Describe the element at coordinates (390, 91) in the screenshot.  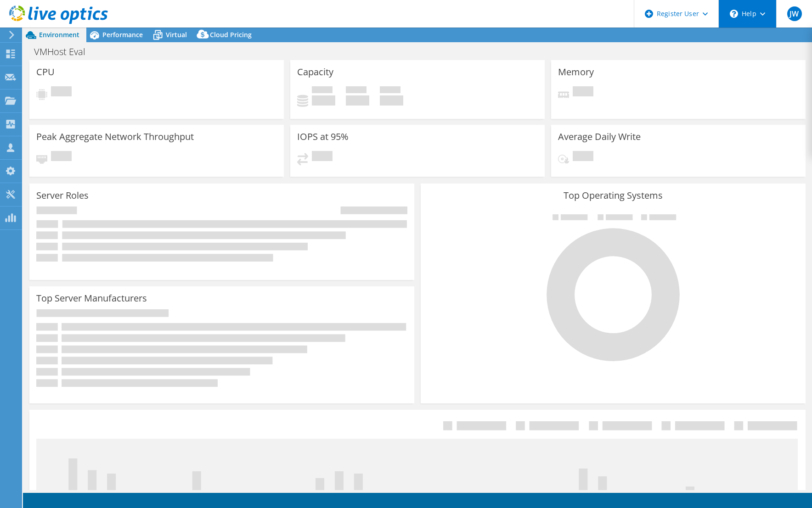
I see `span: Total` at that location.